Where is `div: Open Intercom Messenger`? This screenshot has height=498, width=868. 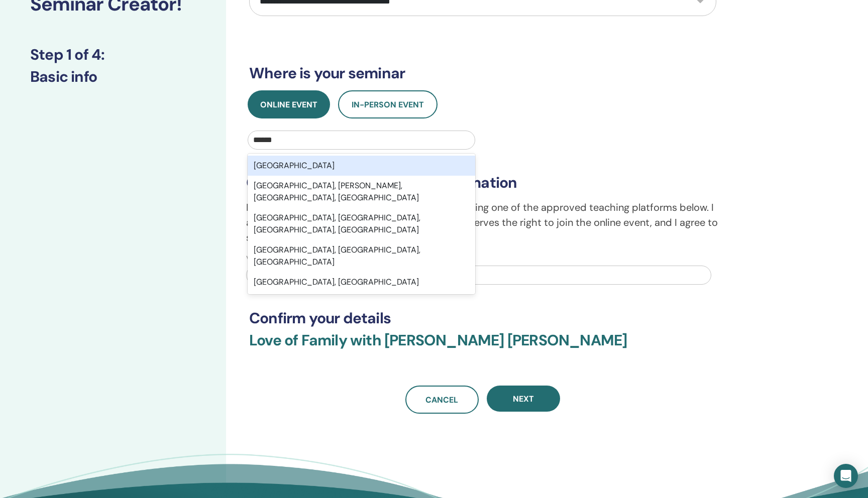 div: Open Intercom Messenger is located at coordinates (845, 476).